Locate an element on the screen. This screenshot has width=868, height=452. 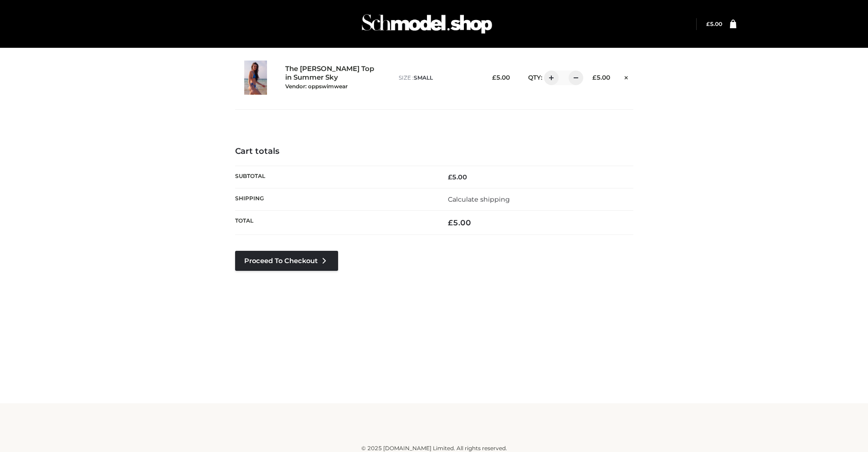
th: Total is located at coordinates (335, 222).